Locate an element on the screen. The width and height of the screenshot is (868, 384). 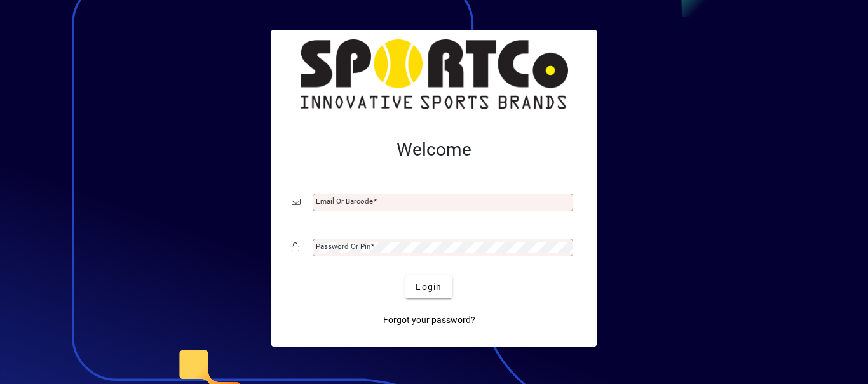
a: Forgot your password? is located at coordinates (429, 320).